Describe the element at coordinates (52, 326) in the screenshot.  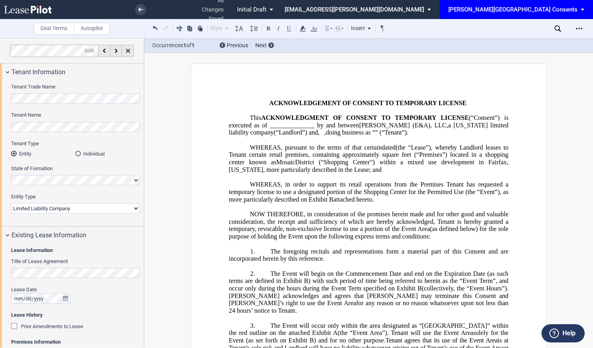
I see `span: Prior Amendments to Lease` at that location.